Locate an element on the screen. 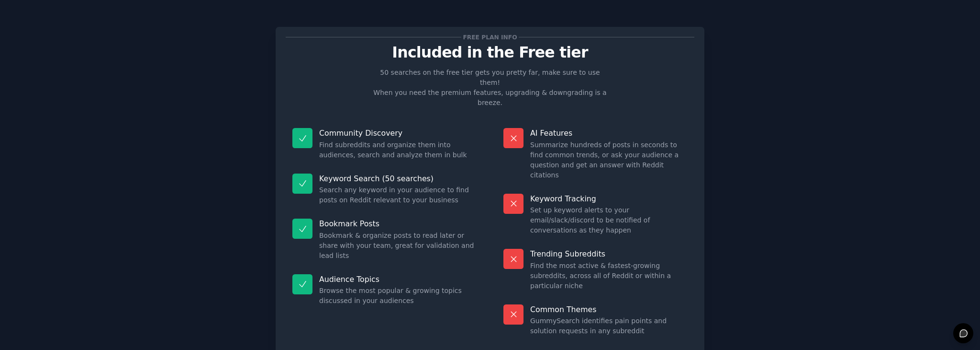 The height and width of the screenshot is (350, 980). p: Included in the Free tier is located at coordinates (490, 52).